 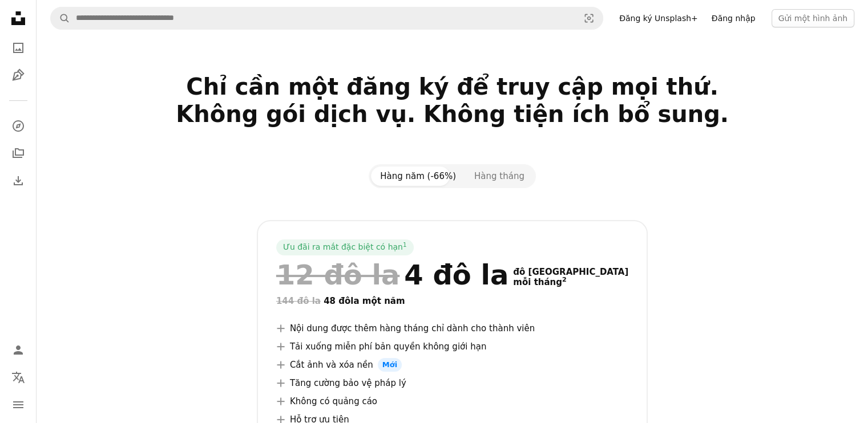 What do you see at coordinates (733, 18) in the screenshot?
I see `a: Đăng nhập` at bounding box center [733, 18].